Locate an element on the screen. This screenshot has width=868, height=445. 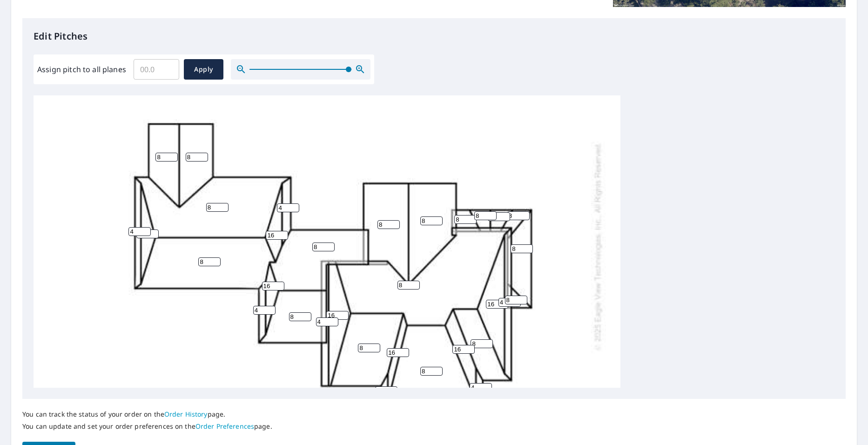
p: You can update and set your order preferences on the page. is located at coordinates (147, 426).